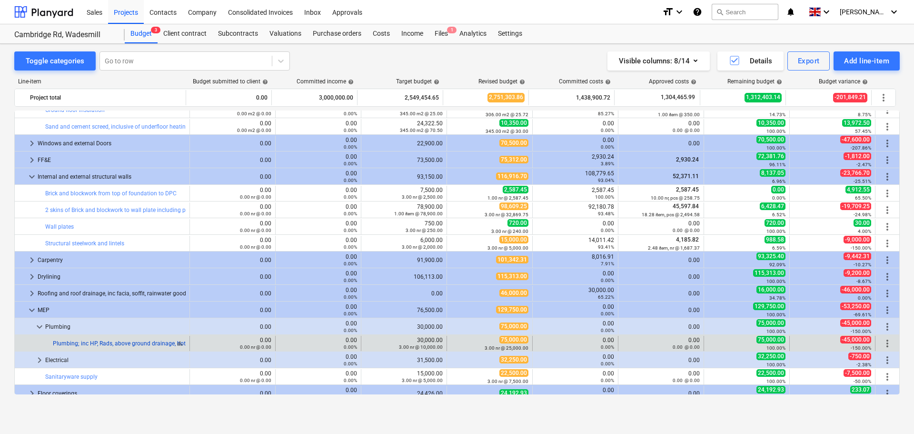 This screenshot has width=914, height=434. Describe the element at coordinates (864, 231) in the screenshot. I see `small: 4.00%` at that location.